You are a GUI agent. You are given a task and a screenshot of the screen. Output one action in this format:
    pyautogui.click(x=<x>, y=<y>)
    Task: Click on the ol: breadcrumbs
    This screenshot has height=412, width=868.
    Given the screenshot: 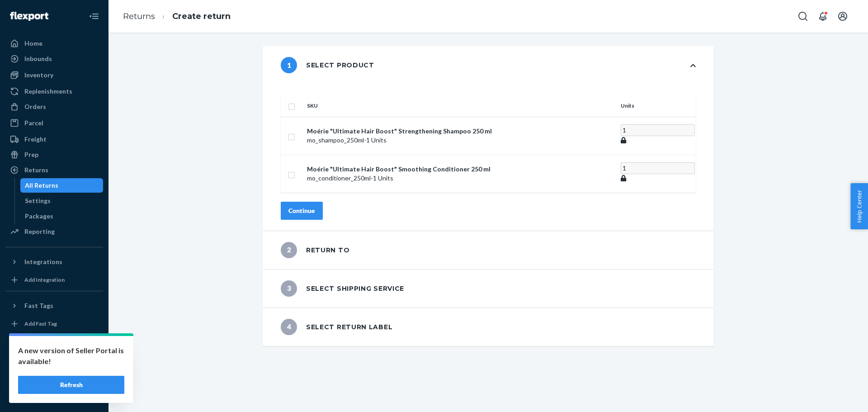 What is the action you would take?
    pyautogui.click(x=177, y=16)
    